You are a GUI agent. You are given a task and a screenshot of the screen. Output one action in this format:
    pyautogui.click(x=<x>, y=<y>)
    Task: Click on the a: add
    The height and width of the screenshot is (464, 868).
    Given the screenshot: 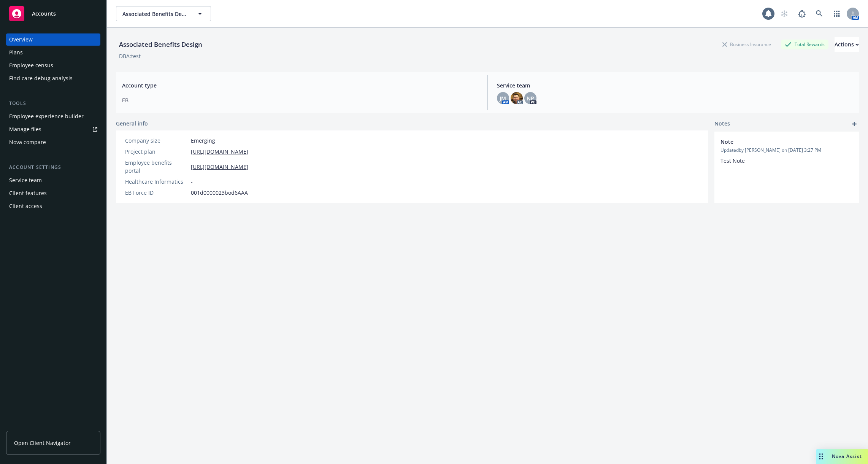 What is the action you would take?
    pyautogui.click(x=855, y=124)
    